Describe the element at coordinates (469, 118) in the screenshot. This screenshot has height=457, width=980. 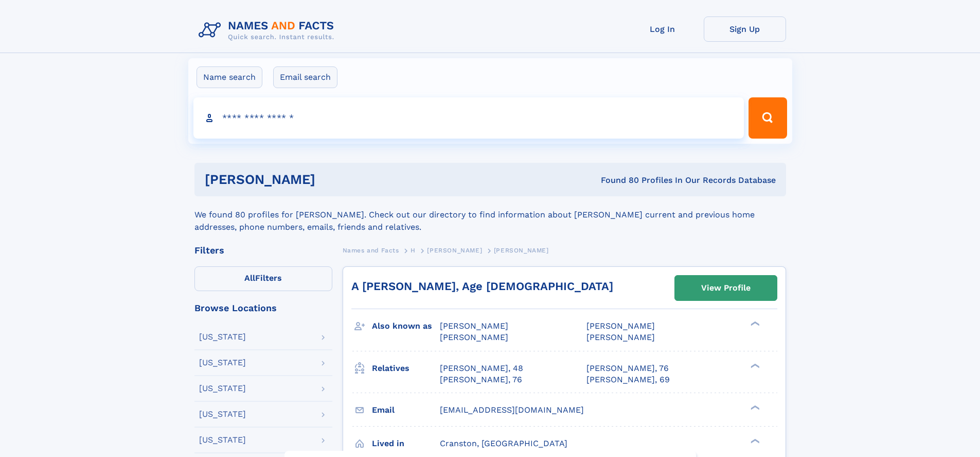
I see `input: search input` at that location.